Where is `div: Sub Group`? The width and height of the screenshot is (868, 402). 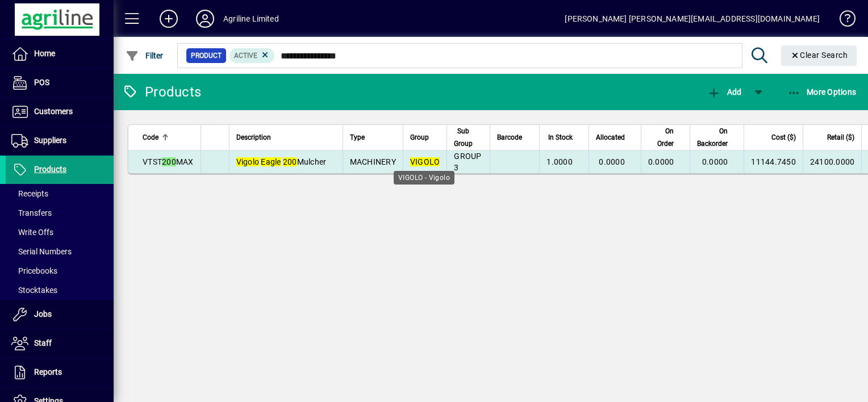
div: Sub Group is located at coordinates (468, 137).